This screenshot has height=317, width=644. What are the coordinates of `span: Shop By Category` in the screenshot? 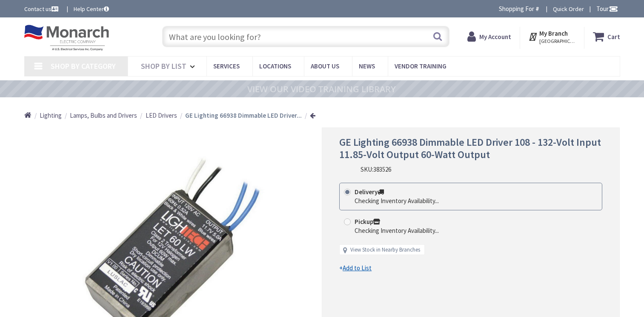 It's located at (83, 66).